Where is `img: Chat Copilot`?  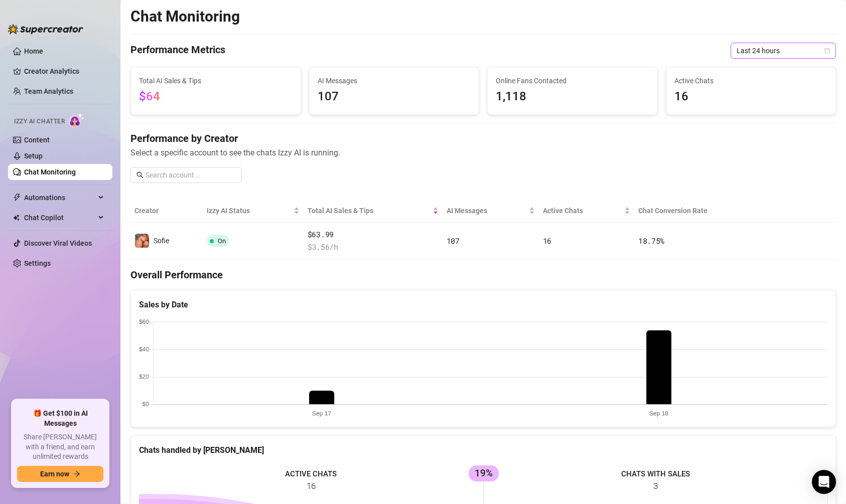 img: Chat Copilot is located at coordinates (16, 218).